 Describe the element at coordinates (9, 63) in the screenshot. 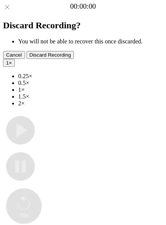

I see `button: 1×` at that location.